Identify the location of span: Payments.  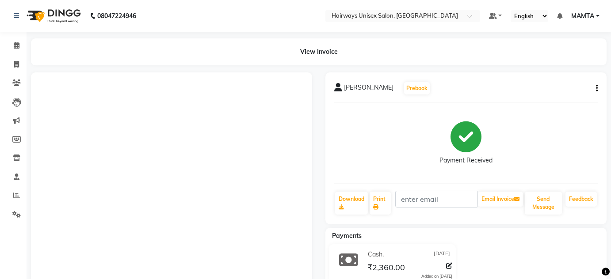
(347, 236).